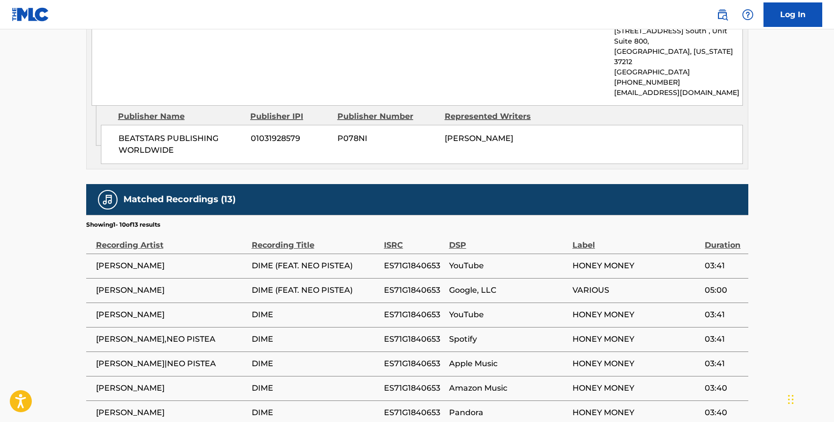 This screenshot has width=834, height=422. Describe the element at coordinates (722, 15) in the screenshot. I see `a: Public Search` at that location.